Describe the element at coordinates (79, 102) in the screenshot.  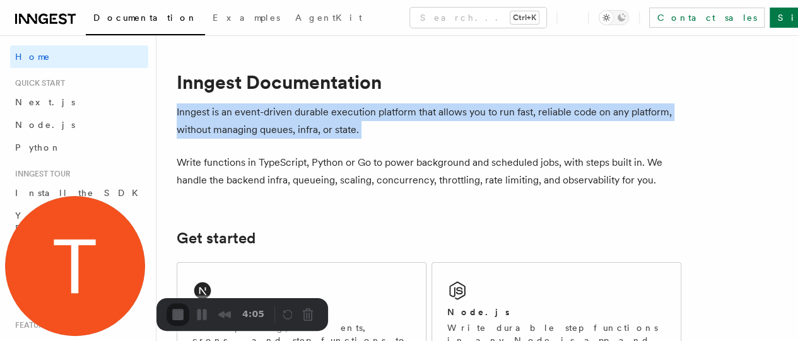
I see `a: Next.js` at that location.